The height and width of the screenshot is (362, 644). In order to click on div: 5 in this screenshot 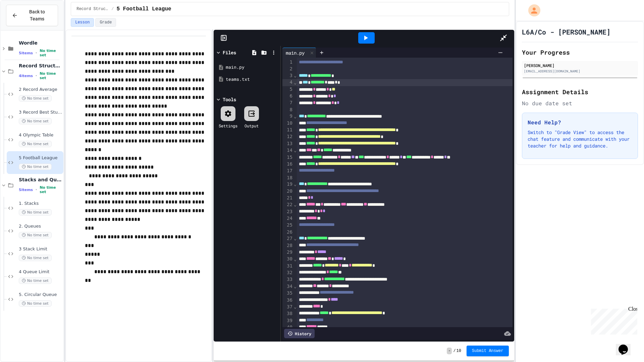, I will do `click(288, 90)`.